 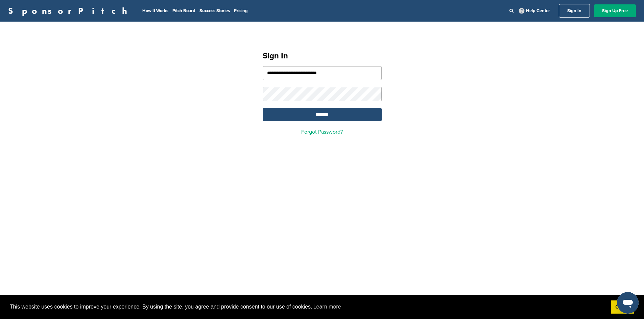 What do you see at coordinates (322, 132) in the screenshot?
I see `a: Forgot Password?` at bounding box center [322, 132].